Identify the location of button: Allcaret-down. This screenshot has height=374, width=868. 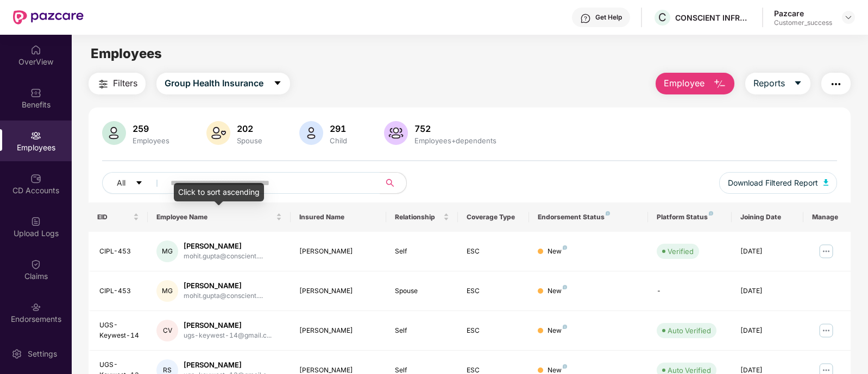
(135, 183).